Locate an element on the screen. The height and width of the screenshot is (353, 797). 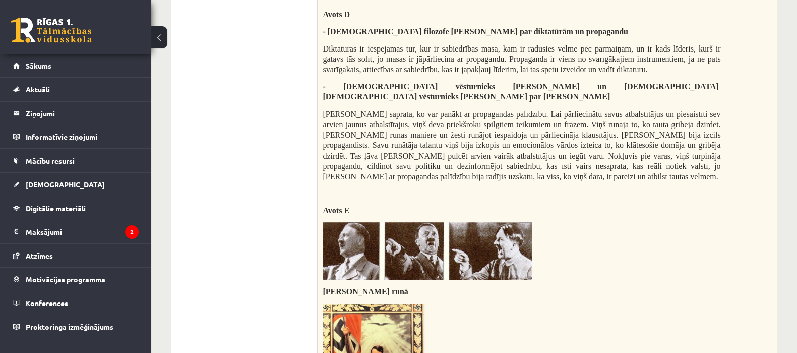
span: Motivācijas programma is located at coordinates (66, 279).